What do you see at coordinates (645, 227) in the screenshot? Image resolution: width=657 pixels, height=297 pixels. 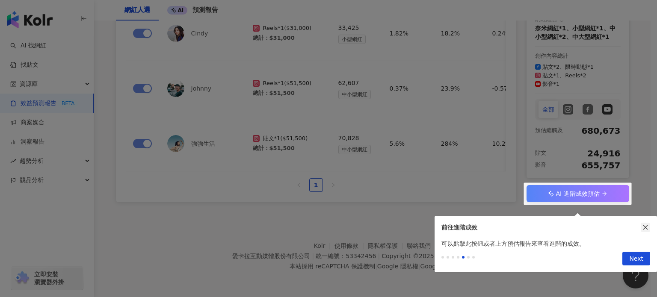 I see `span: close` at bounding box center [645, 227].